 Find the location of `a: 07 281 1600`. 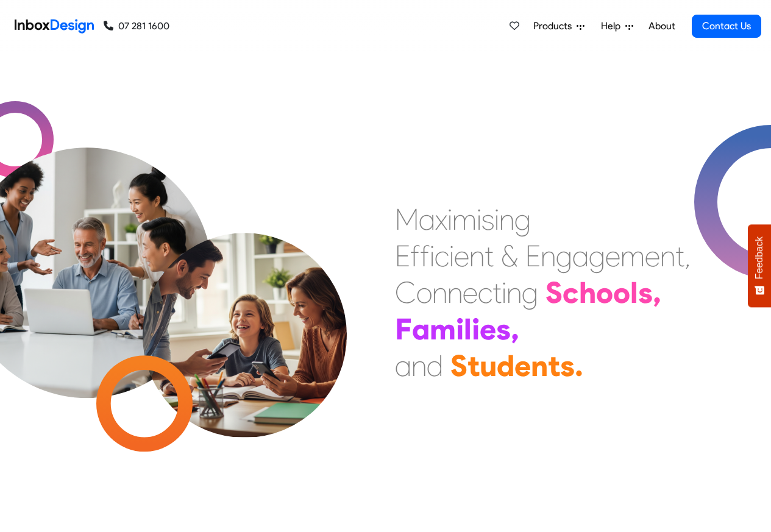

a: 07 281 1600 is located at coordinates (136, 26).